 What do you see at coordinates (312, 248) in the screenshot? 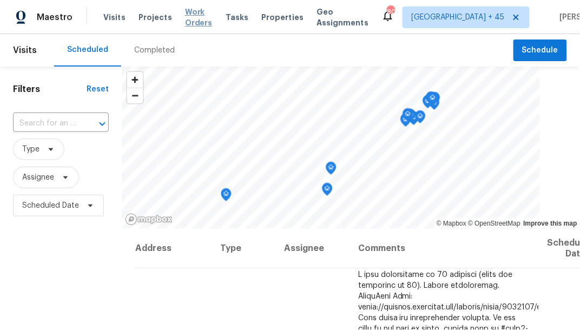
I see `th: Assignee` at bounding box center [312, 248].